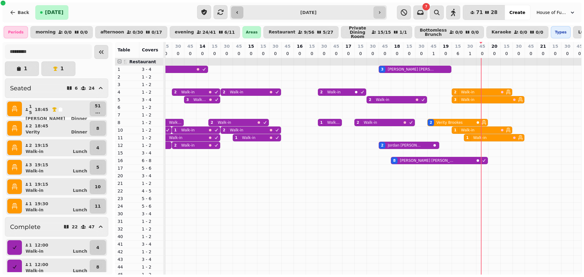 The width and height of the screenshot is (584, 277). Describe the element at coordinates (98, 187) in the screenshot. I see `button: 10` at that location.